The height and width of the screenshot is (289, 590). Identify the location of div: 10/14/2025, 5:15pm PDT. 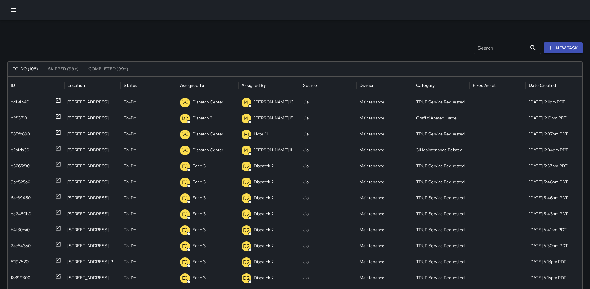
(554, 278).